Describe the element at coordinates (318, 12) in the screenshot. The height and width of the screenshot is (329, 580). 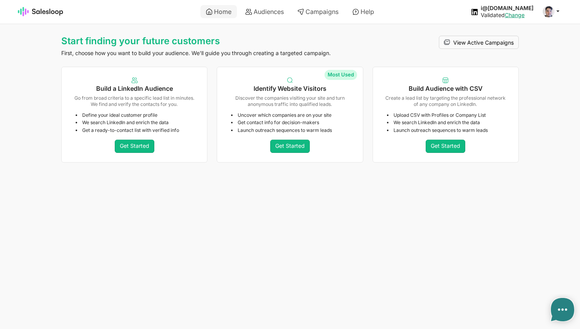
I see `a: Campaigns` at that location.